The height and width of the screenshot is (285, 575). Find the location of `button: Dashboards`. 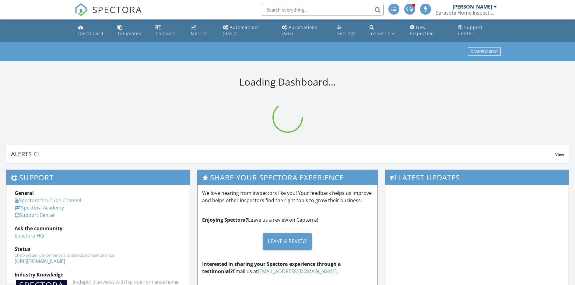

button: Dashboards is located at coordinates (484, 52).